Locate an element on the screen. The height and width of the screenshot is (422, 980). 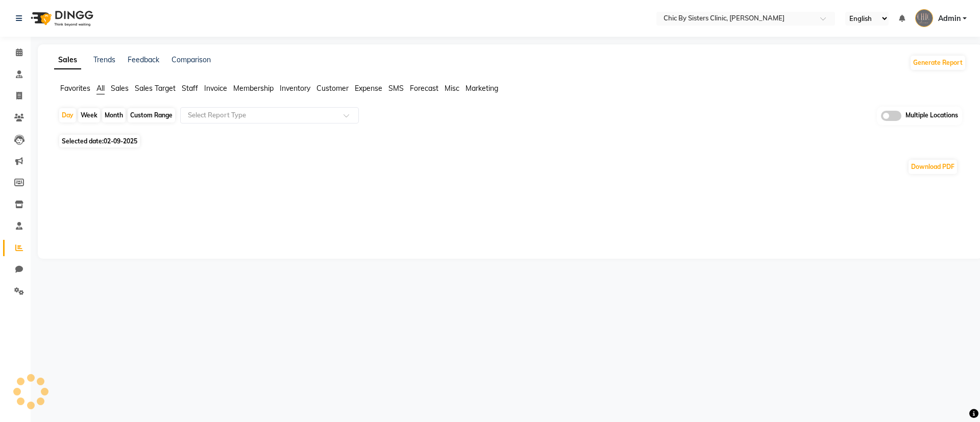
span: Expense is located at coordinates (368, 88).